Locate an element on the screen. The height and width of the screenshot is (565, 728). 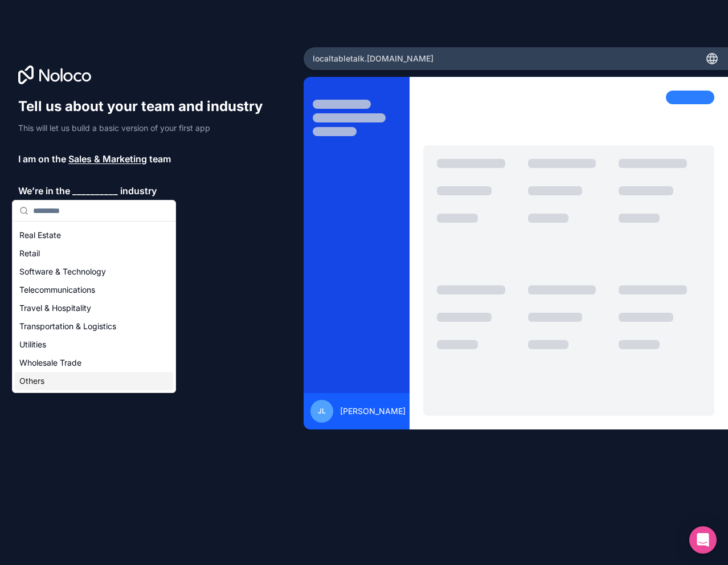
div: Retail is located at coordinates (94, 254).